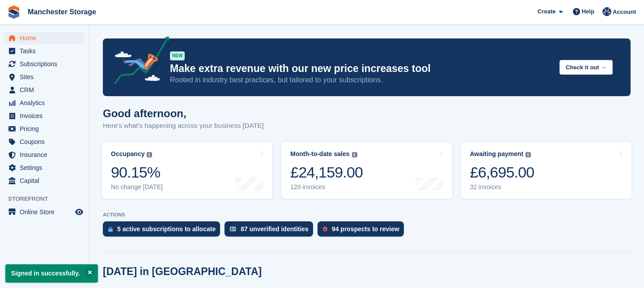  Describe the element at coordinates (46, 168) in the screenshot. I see `span: Settings` at that location.